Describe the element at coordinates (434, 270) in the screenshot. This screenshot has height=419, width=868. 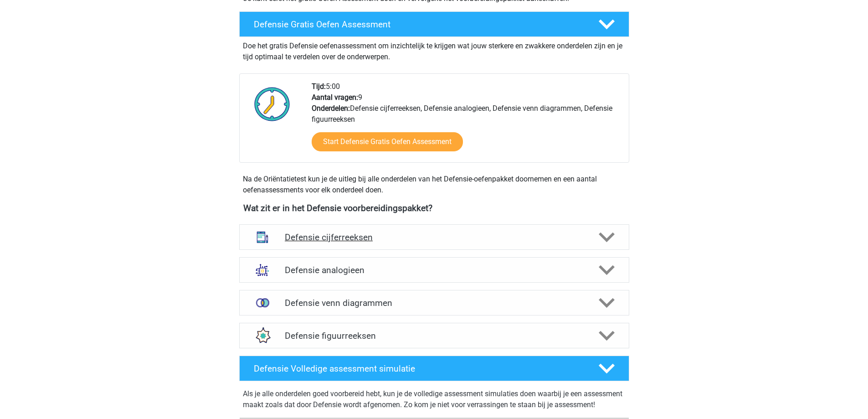
I see `h4: Defensie analogieen` at that location.